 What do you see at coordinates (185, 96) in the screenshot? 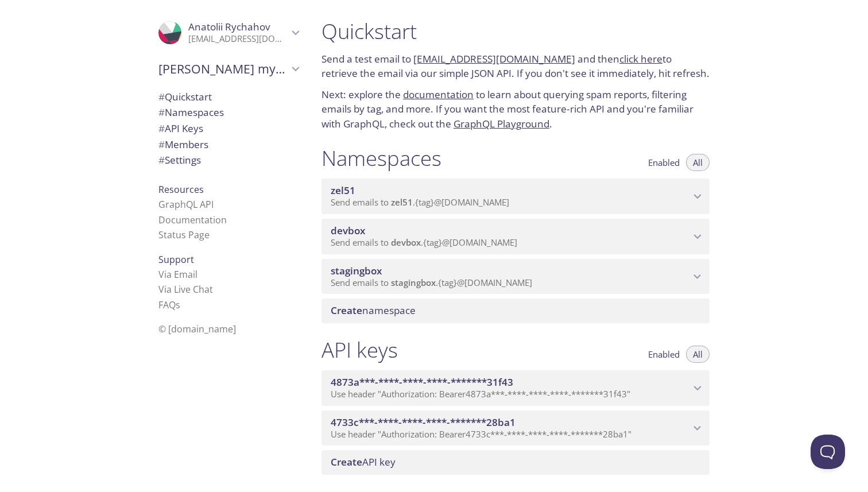
I see `span: Quickstart` at bounding box center [185, 96].